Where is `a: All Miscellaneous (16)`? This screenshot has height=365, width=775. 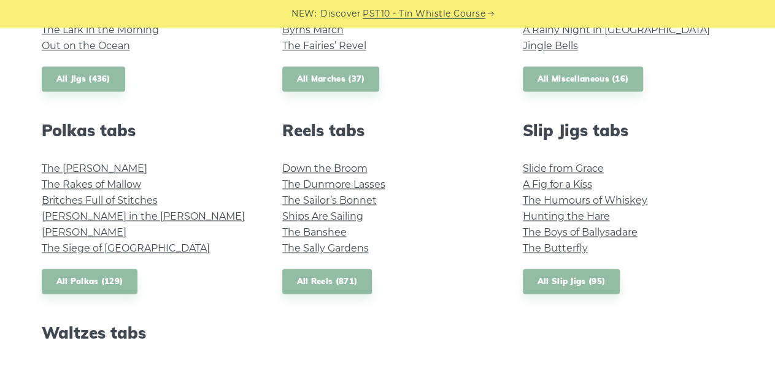 a: All Miscellaneous (16) is located at coordinates (583, 78).